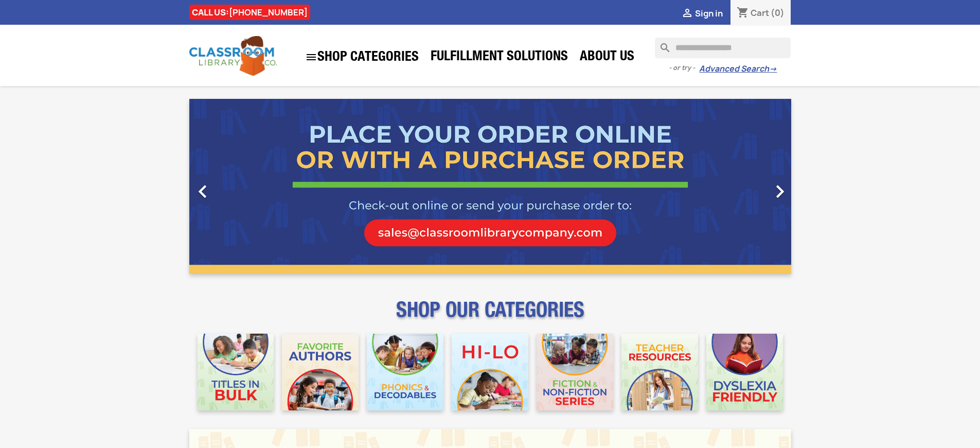 The height and width of the screenshot is (448, 980). Describe the element at coordinates (746, 187) in the screenshot. I see `a: Next` at that location.